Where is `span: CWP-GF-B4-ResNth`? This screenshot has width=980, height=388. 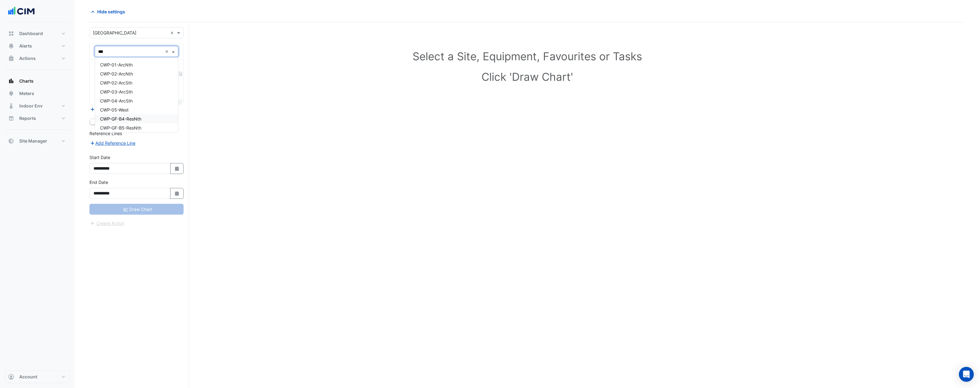
span: CWP-GF-B4-ResNth is located at coordinates (120, 119).